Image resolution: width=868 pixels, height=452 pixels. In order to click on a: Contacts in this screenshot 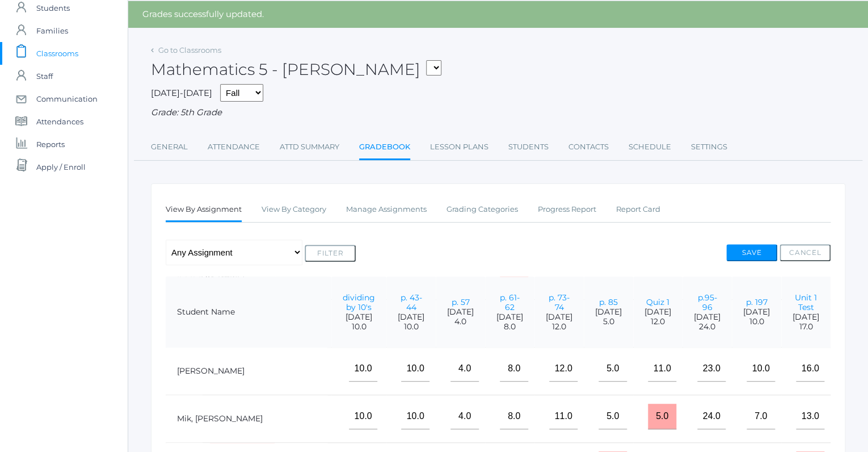, I will do `click(589, 147)`.